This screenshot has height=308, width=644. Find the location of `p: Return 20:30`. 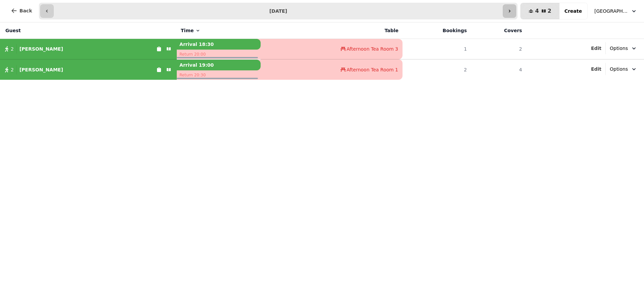

p: Return 20:30 is located at coordinates (219, 75).